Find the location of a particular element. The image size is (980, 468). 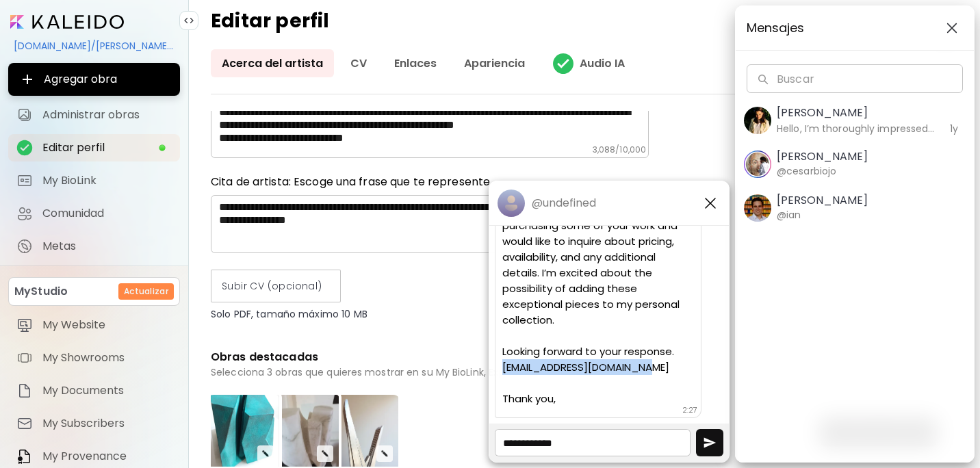

h6: @ian is located at coordinates (789, 215).